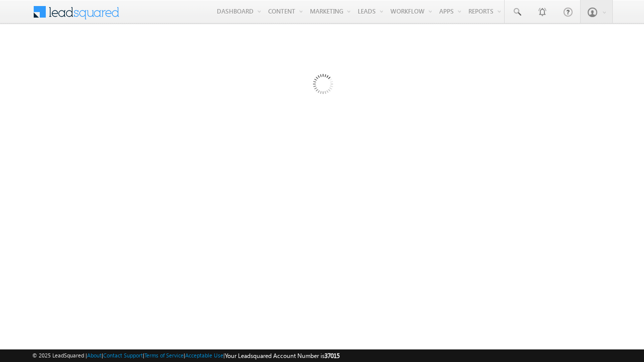 This screenshot has height=362, width=644. Describe the element at coordinates (204, 355) in the screenshot. I see `a: Acceptable Use` at that location.